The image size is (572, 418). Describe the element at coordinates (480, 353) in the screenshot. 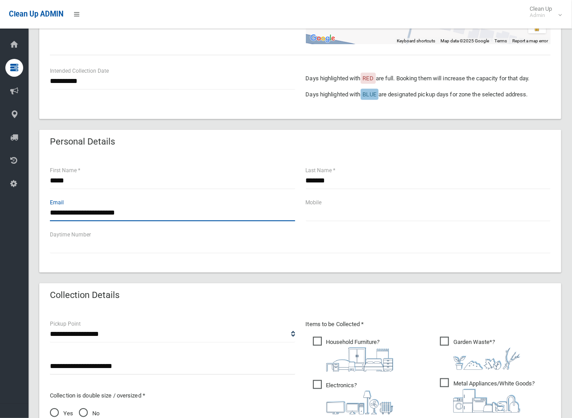

I see `span: Garden Waste*` at that location.